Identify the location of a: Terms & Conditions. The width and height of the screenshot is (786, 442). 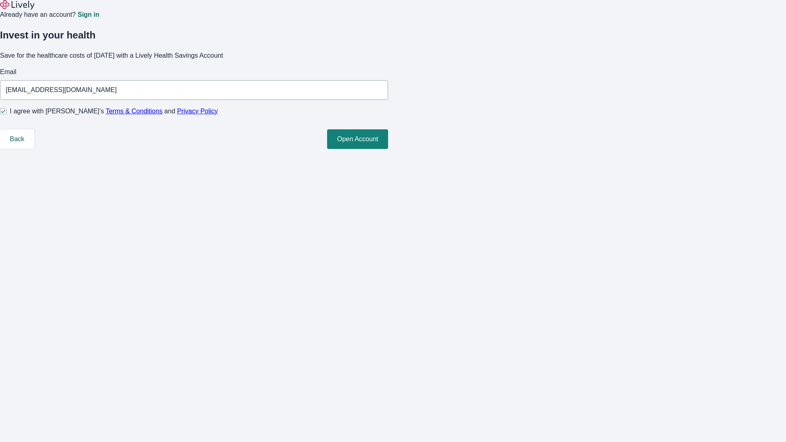
(134, 111).